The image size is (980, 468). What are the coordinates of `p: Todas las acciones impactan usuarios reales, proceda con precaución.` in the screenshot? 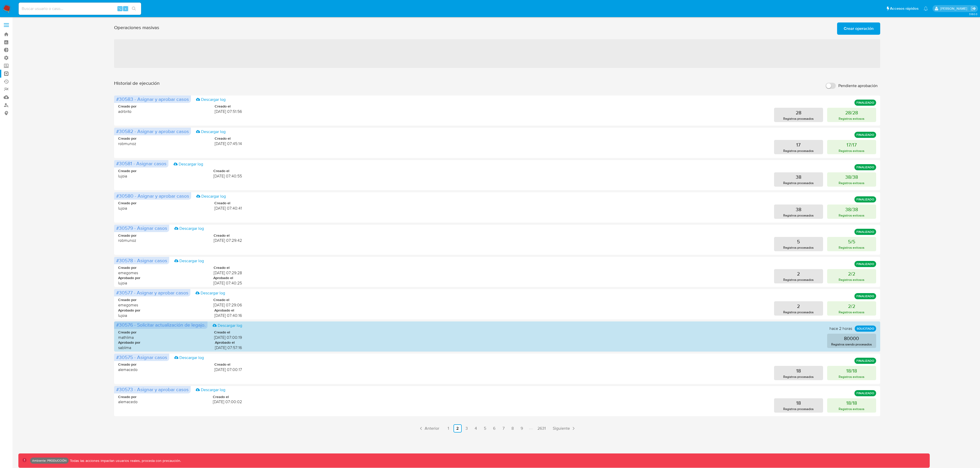 It's located at (125, 461).